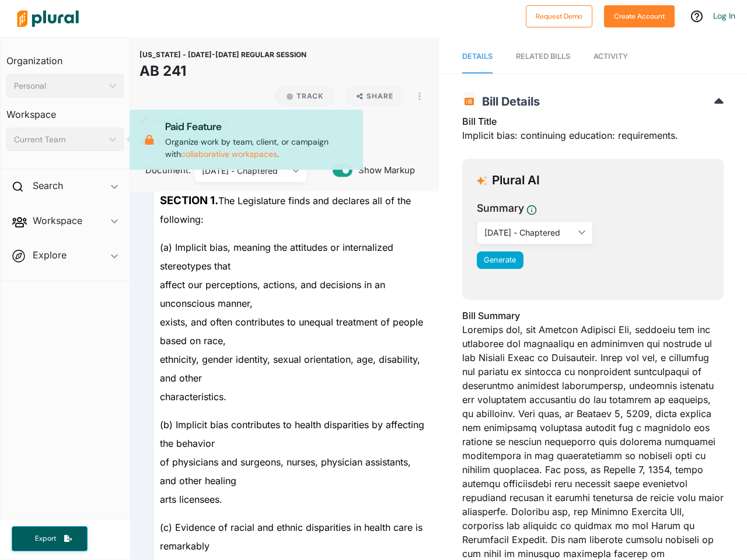 Image resolution: width=747 pixels, height=560 pixels. Describe the element at coordinates (639, 15) in the screenshot. I see `a: Create Account` at that location.